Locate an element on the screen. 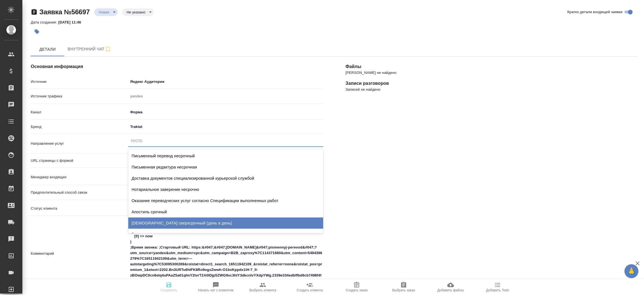 This screenshot has height=295, width=644. button: Создать клиента is located at coordinates (310, 287).